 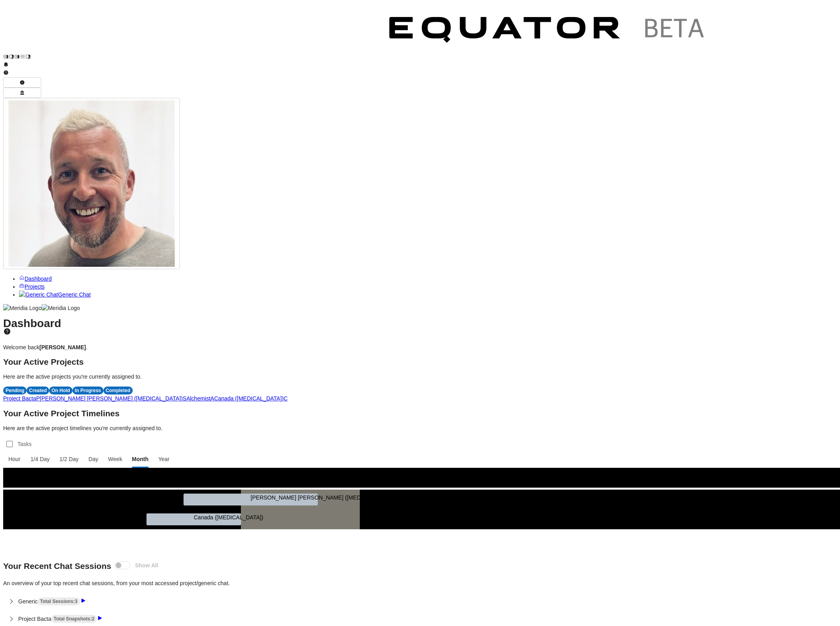 What do you see at coordinates (420, 428) in the screenshot?
I see `p: Here are the active project timelines you're currently assigned to.` at bounding box center [420, 428].